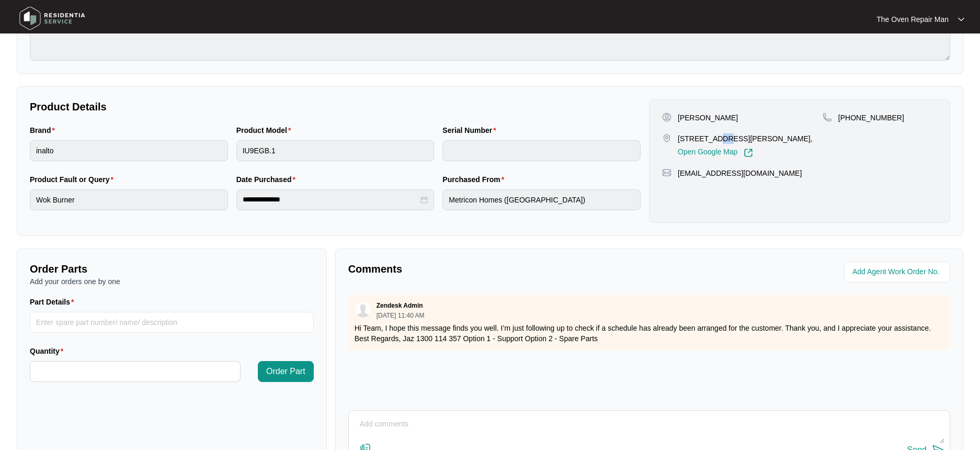 The width and height of the screenshot is (980, 450). What do you see at coordinates (495, 268) in the screenshot?
I see `p: Comments` at bounding box center [495, 268].